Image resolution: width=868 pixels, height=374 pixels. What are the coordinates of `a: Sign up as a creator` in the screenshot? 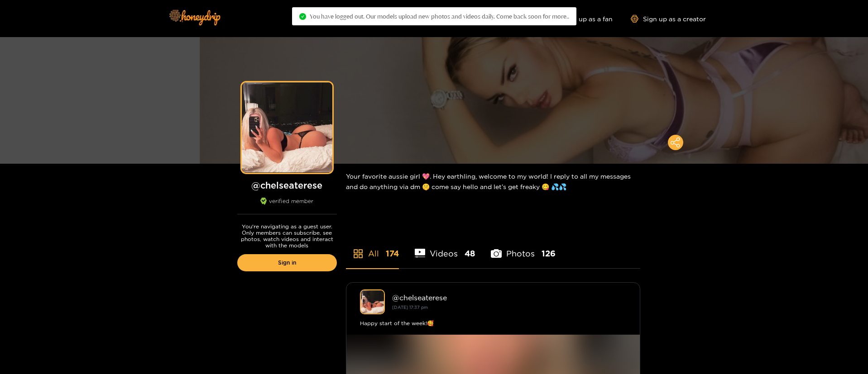 It's located at (669, 19).